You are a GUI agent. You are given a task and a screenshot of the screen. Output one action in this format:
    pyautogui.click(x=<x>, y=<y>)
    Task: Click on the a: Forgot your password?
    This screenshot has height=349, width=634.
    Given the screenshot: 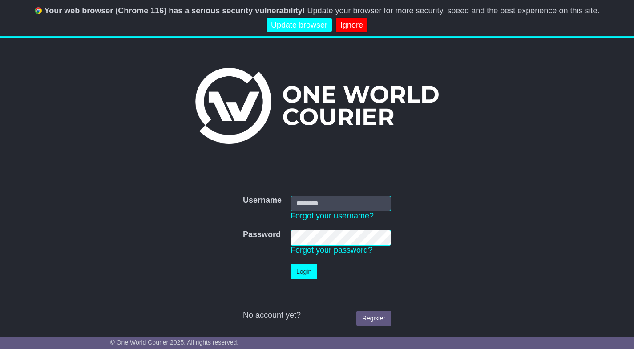 What is the action you would take?
    pyautogui.click(x=332, y=250)
    